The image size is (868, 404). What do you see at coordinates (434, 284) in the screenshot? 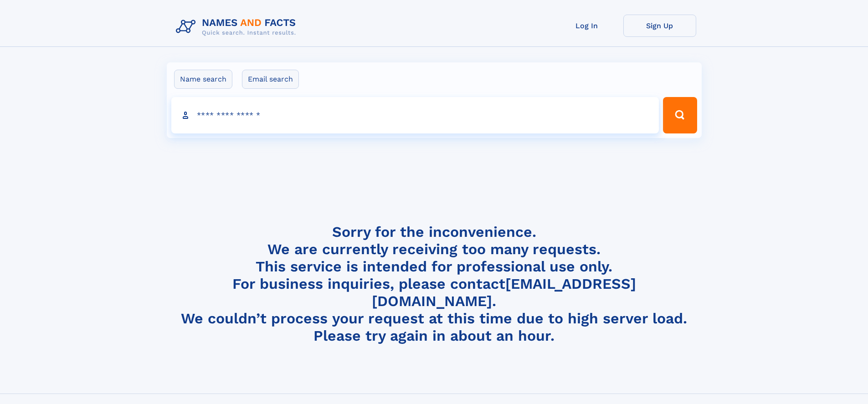
I see `h4: Sorry for the inconvenience. We are currently receiving too many requests. This service is intend...` at bounding box center [434, 284].